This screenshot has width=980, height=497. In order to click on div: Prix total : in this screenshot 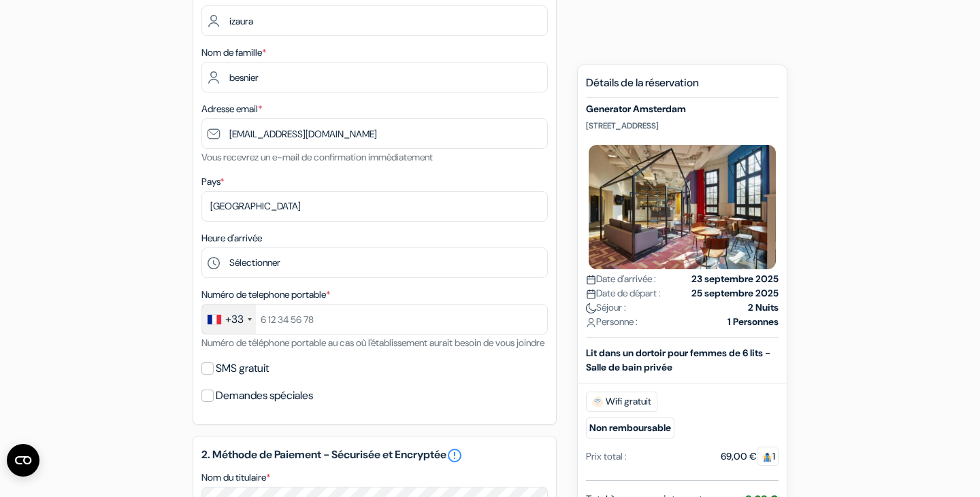, I will do `click(606, 456)`.